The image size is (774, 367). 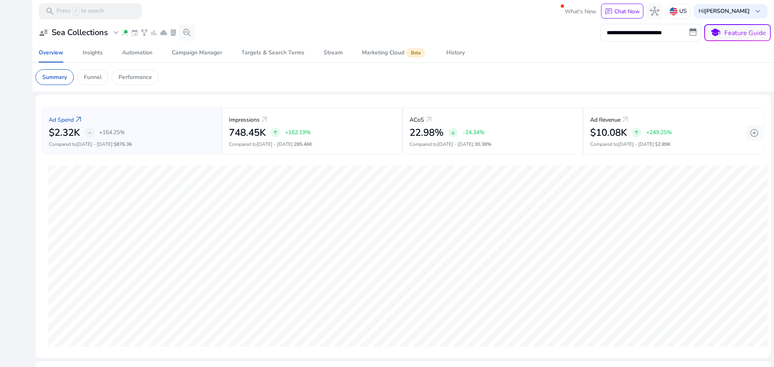 What do you see at coordinates (135, 33) in the screenshot?
I see `span: event` at bounding box center [135, 33].